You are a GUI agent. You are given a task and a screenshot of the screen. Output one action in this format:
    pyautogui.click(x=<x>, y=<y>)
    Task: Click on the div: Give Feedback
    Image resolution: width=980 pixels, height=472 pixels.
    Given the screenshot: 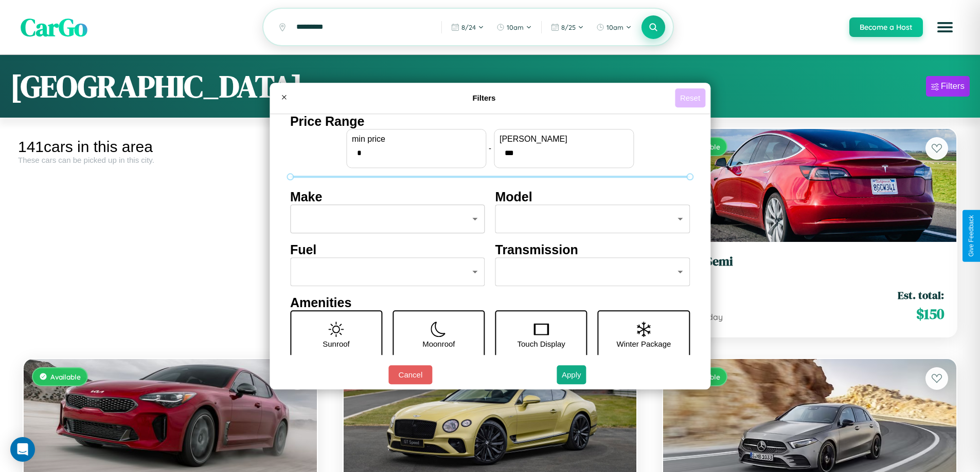 What is the action you would take?
    pyautogui.click(x=972, y=236)
    